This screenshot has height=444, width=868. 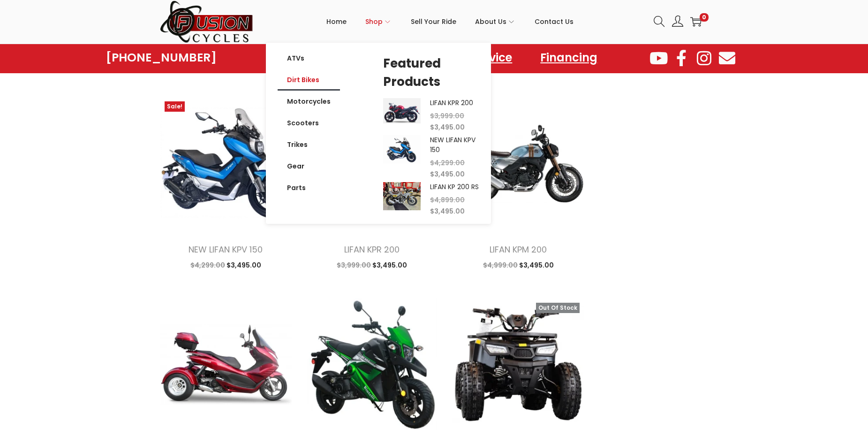 What do you see at coordinates (309, 187) in the screenshot?
I see `a: Parts` at bounding box center [309, 187].